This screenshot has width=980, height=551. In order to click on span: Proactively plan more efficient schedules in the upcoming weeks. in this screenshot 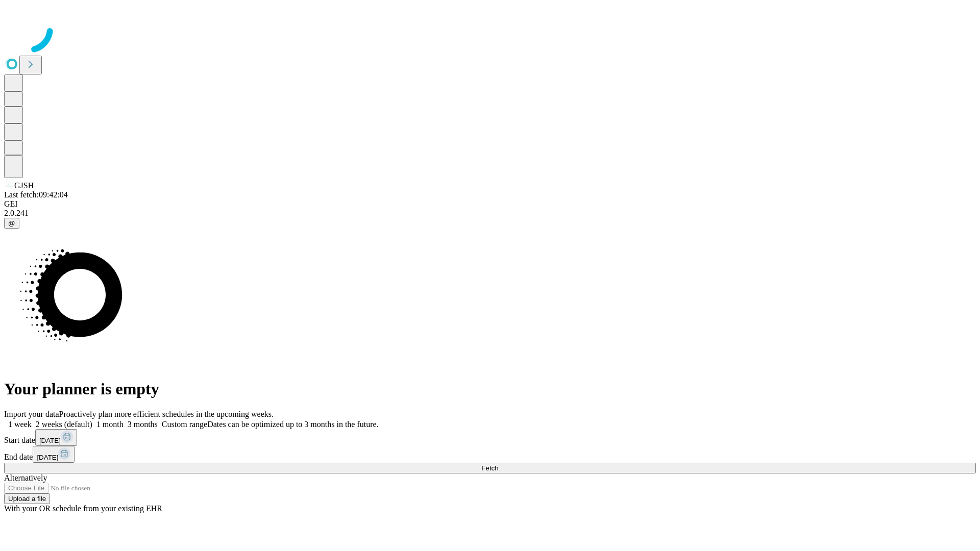, I will do `click(166, 414)`.